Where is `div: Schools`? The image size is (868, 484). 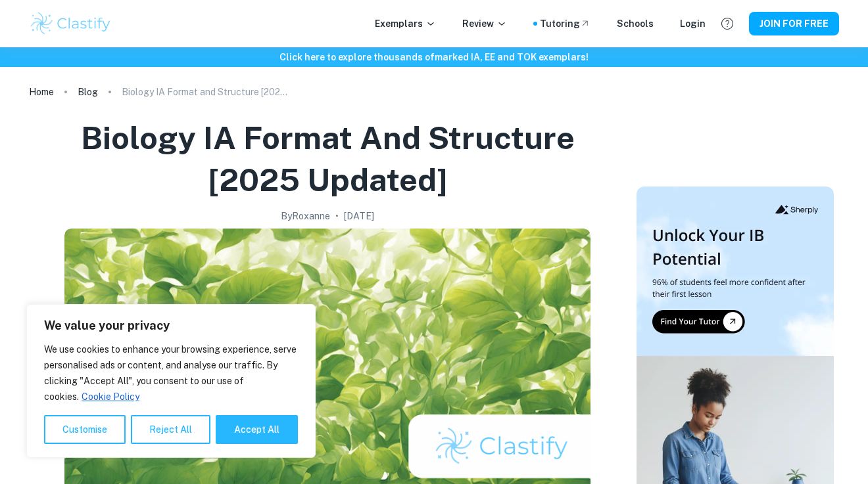 div: Schools is located at coordinates (635, 24).